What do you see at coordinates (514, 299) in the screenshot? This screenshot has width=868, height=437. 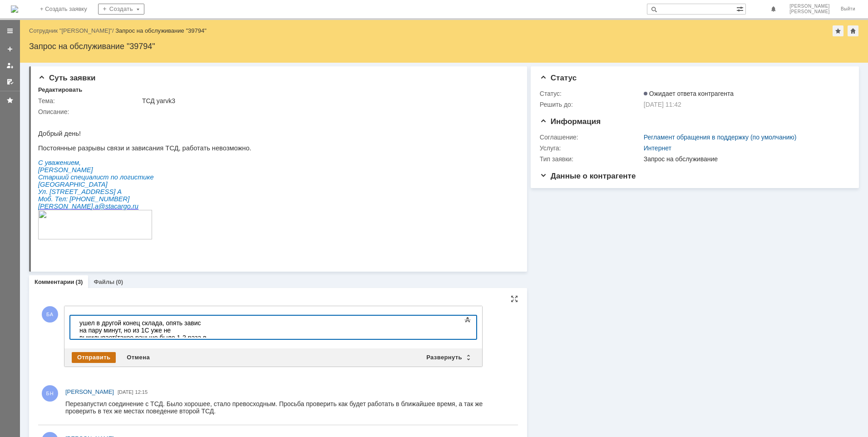 I see `div: На всю страницу` at bounding box center [514, 299].